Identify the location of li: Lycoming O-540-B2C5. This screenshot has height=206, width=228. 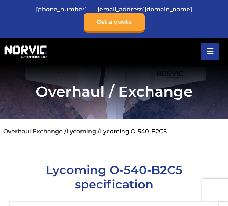
(133, 131).